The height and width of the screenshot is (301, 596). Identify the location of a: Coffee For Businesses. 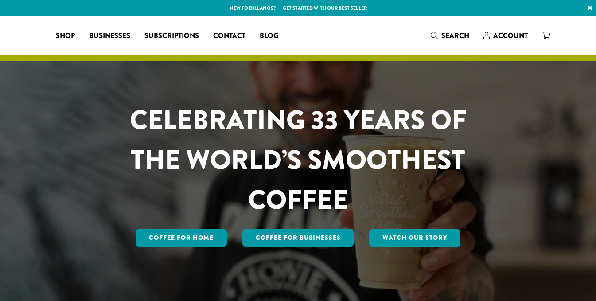
(298, 238).